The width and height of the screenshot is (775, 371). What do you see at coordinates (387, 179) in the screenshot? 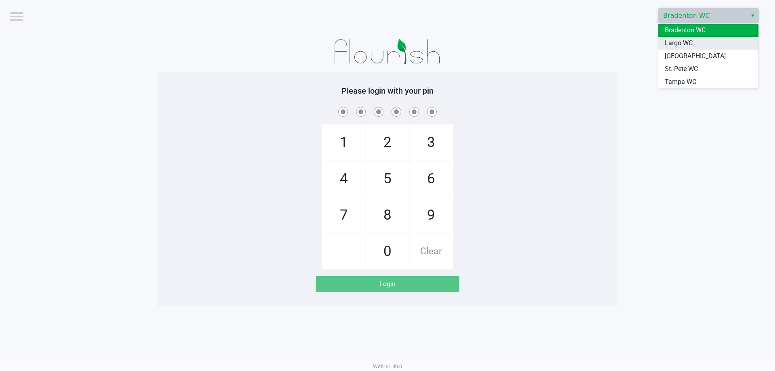
I see `span: 5` at bounding box center [387, 179].